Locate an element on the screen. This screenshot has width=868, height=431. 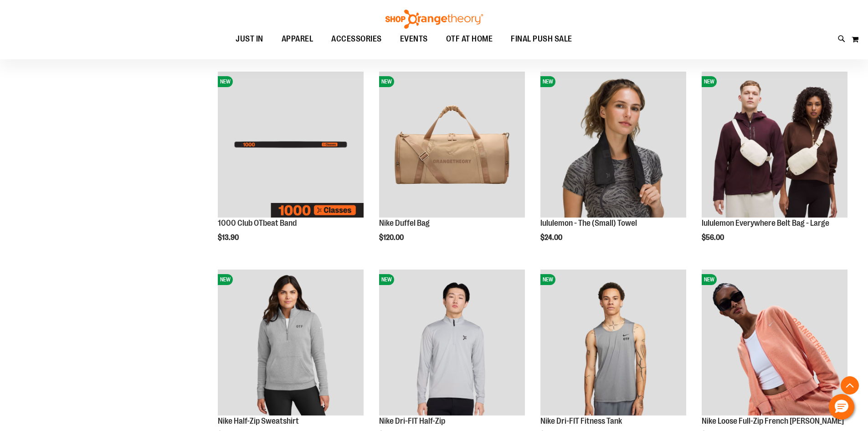
img: Image of 1000 Club OTbeat Band is located at coordinates (291, 145).